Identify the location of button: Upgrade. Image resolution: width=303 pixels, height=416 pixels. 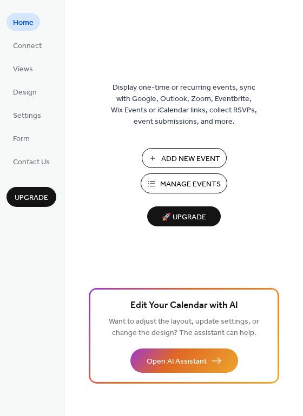
(31, 197).